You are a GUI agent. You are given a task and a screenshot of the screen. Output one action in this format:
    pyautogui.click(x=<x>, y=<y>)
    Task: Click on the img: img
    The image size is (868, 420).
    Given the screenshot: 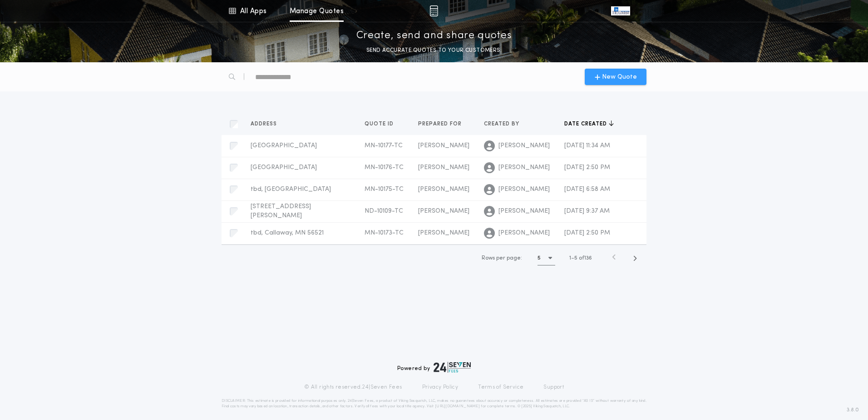 What is the action you would take?
    pyautogui.click(x=433, y=11)
    